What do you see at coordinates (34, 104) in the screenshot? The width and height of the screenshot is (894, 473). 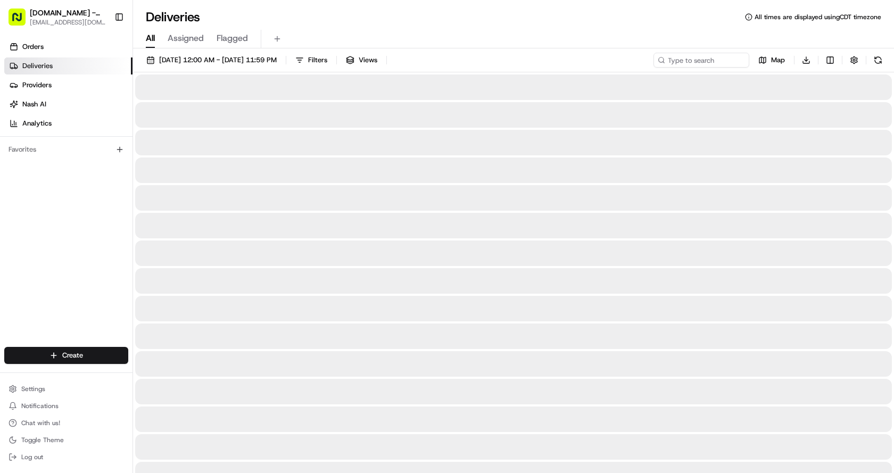 I see `span: Nash AI` at bounding box center [34, 104].